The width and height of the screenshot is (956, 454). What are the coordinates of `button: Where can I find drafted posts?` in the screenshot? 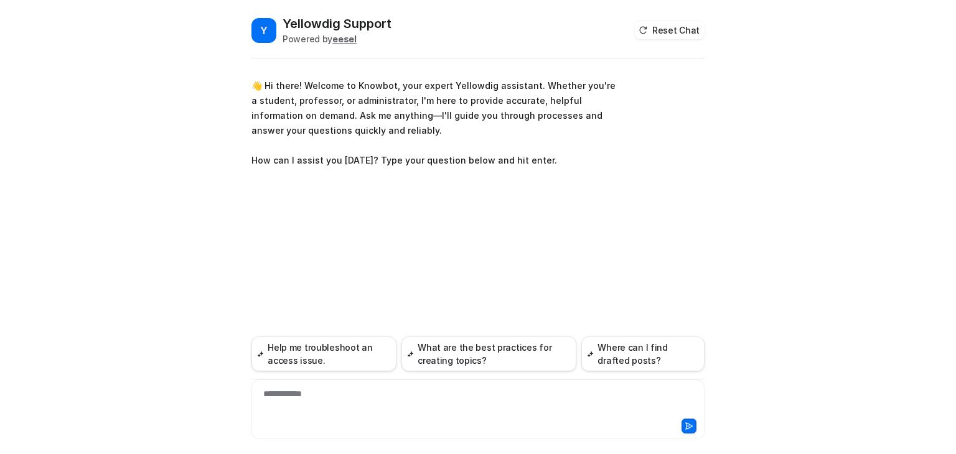 It's located at (643, 354).